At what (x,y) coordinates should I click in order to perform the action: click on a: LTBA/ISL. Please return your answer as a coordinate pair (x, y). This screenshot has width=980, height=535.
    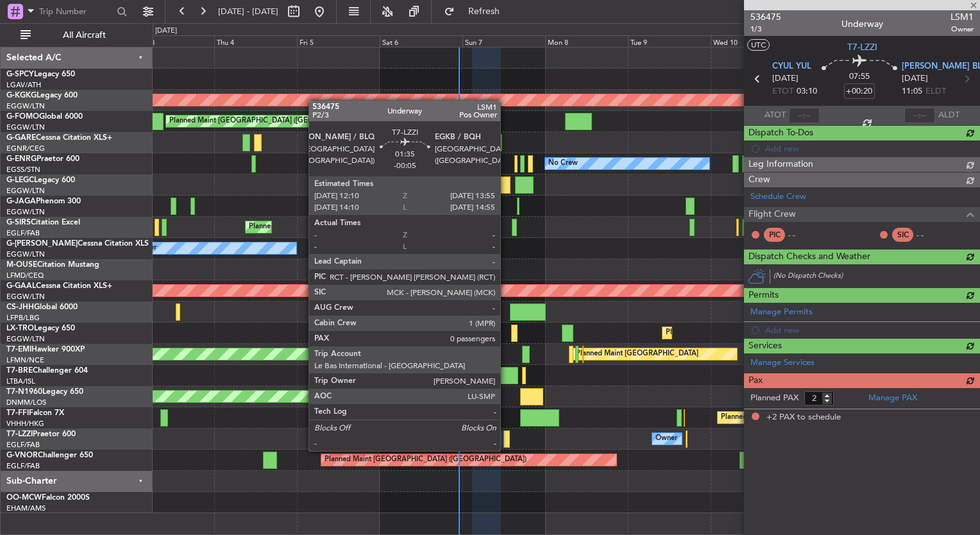
    Looking at the image, I should click on (21, 381).